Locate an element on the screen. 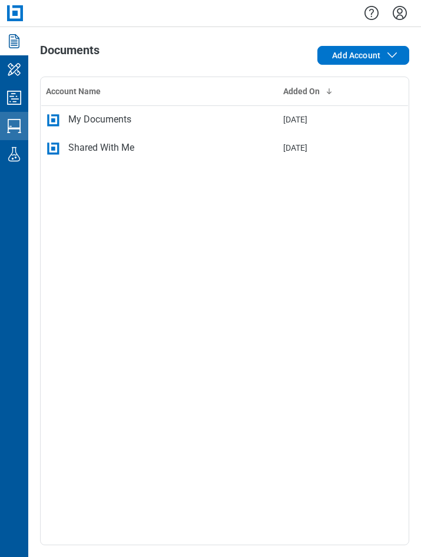  button: Settings is located at coordinates (400, 13).